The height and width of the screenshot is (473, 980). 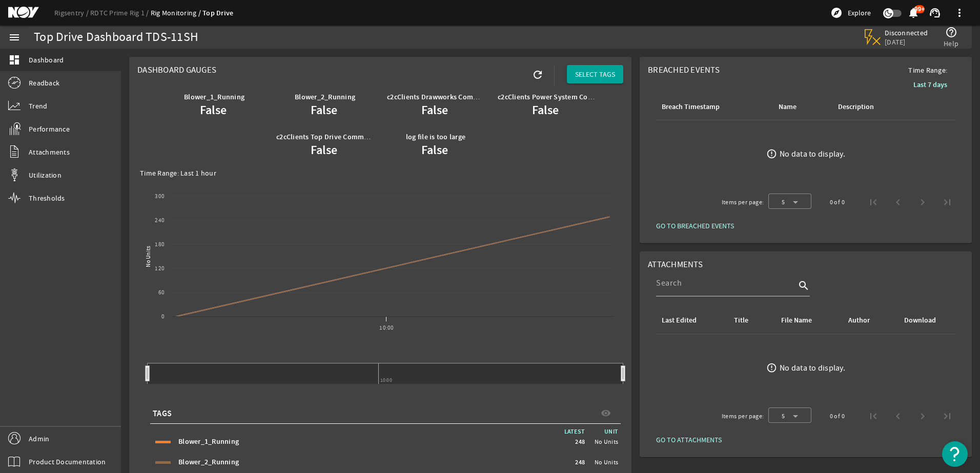 What do you see at coordinates (378, 260) in the screenshot?
I see `svg: Chart title` at bounding box center [378, 260].